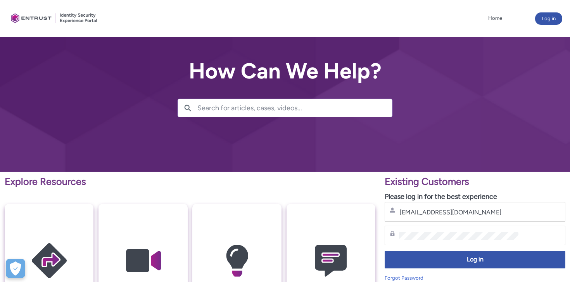 The width and height of the screenshot is (570, 282). I want to click on p: Please log in for the best experience, so click(475, 196).